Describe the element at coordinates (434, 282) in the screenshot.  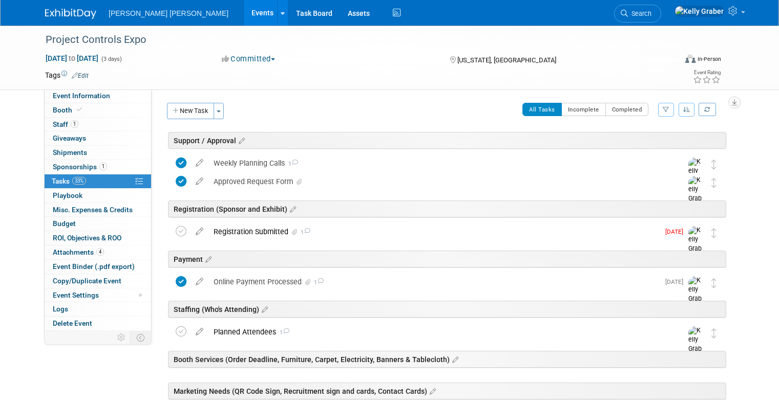
I see `div: Online Payment Processed` at that location.